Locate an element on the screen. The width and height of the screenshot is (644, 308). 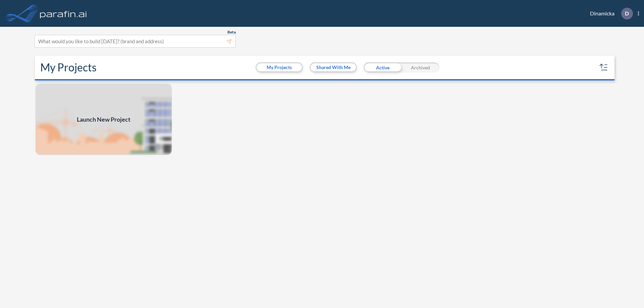
button: Shared With Me is located at coordinates (333, 67).